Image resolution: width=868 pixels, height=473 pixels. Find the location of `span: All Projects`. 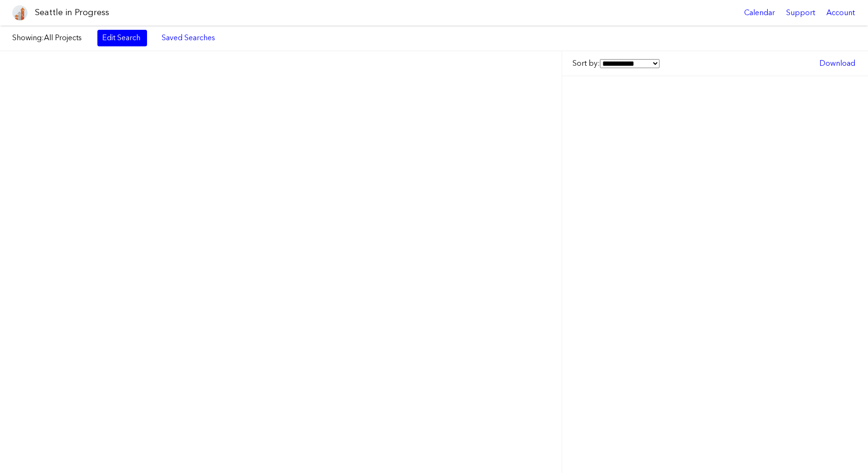

span: All Projects is located at coordinates (63, 37).